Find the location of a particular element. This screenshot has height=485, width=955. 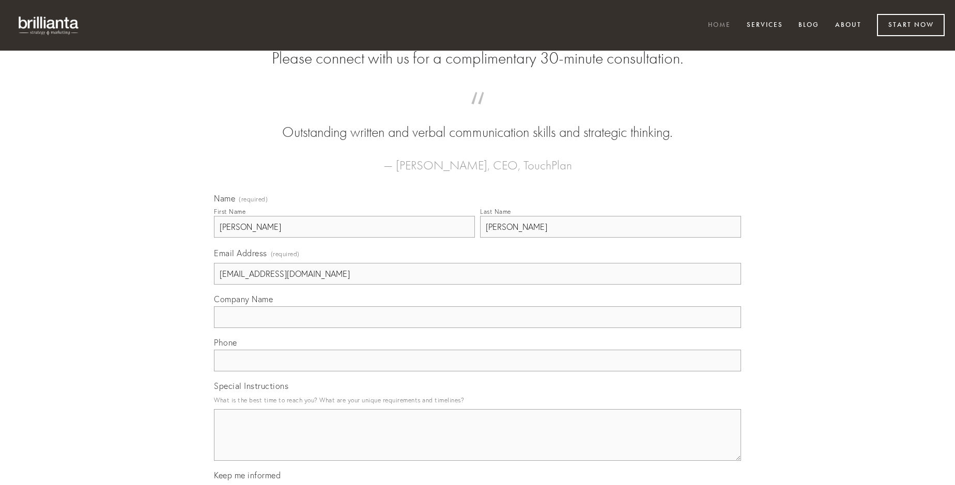

a: Services is located at coordinates (765, 25).